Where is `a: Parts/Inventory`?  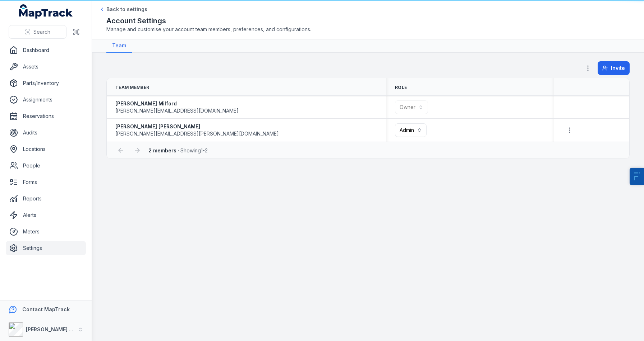 a: Parts/Inventory is located at coordinates (46, 84).